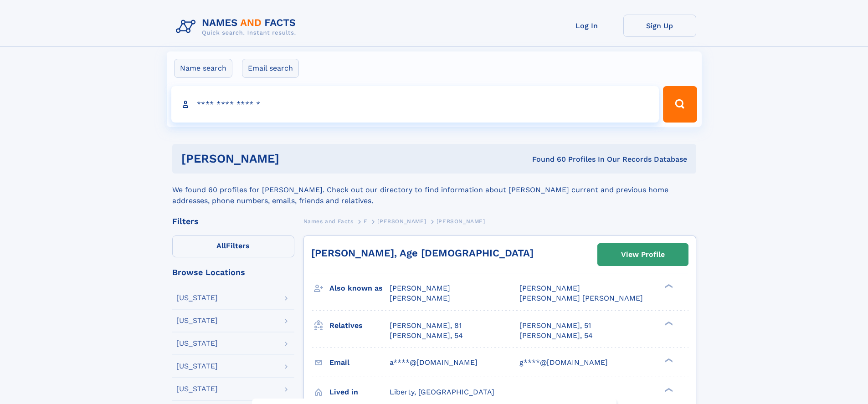  What do you see at coordinates (360, 363) in the screenshot?
I see `h3: Email` at bounding box center [360, 363].